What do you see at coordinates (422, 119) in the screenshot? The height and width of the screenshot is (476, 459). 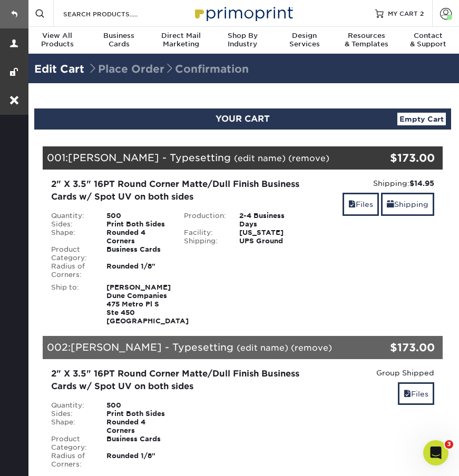 I see `a: Empty Cart` at bounding box center [422, 119].